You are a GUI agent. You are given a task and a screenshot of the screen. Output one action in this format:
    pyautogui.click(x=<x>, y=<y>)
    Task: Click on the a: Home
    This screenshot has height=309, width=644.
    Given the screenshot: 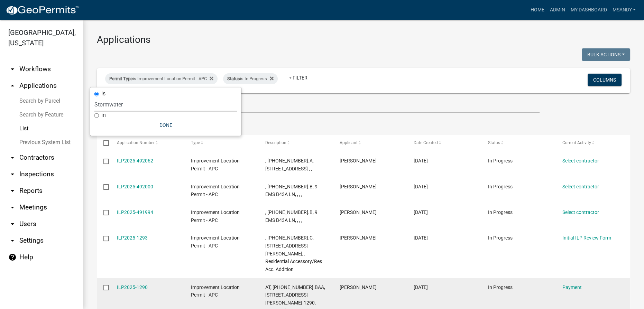 What is the action you would take?
    pyautogui.click(x=537, y=10)
    